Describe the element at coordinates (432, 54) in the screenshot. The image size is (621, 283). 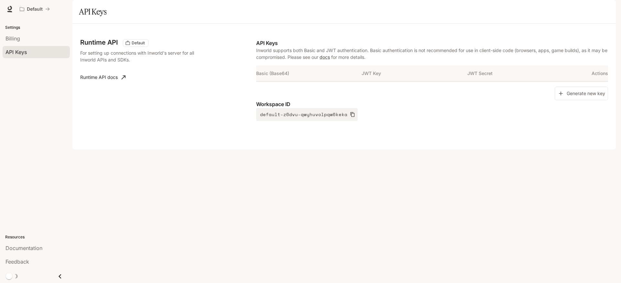
I see `p: Inworld supports both Basic and JWT authentication. Basic authentication is not recommended for u...` at that location.